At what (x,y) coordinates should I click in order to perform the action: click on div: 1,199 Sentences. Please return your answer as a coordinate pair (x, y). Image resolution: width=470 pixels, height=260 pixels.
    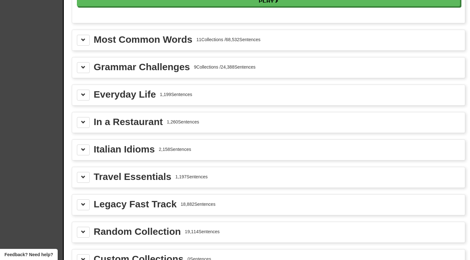
    Looking at the image, I should click on (176, 94).